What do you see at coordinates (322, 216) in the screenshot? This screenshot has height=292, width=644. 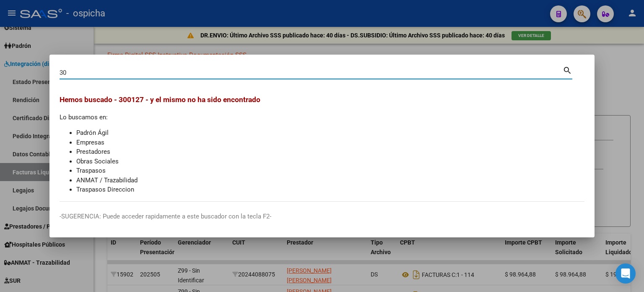 I see `p: -SUGERENCIA: Puede acceder rapidamente a este buscador con la tecla F2-` at bounding box center [322, 216].